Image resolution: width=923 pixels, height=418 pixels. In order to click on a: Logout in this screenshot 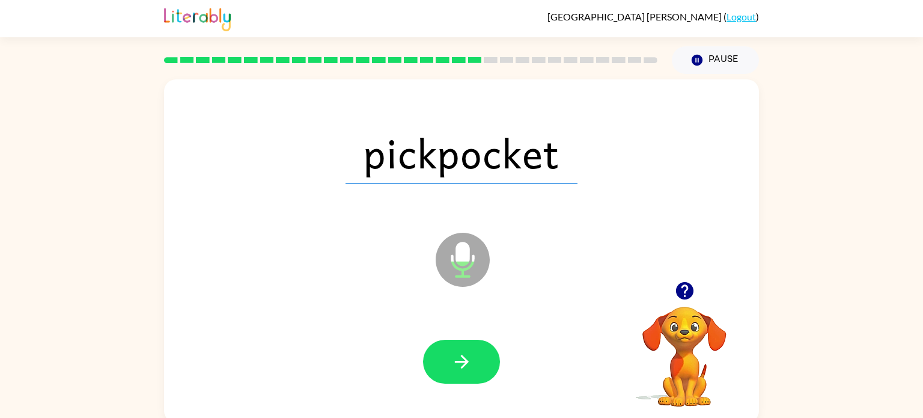, I will do `click(741, 16)`.